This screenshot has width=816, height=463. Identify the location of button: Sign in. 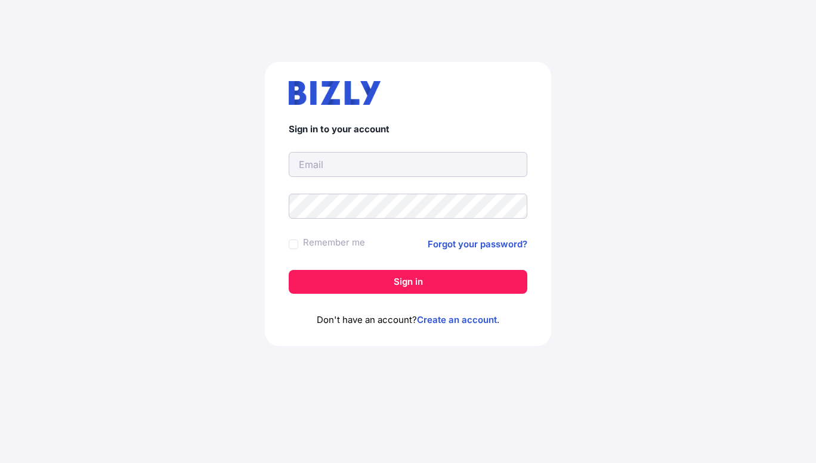
(408, 282).